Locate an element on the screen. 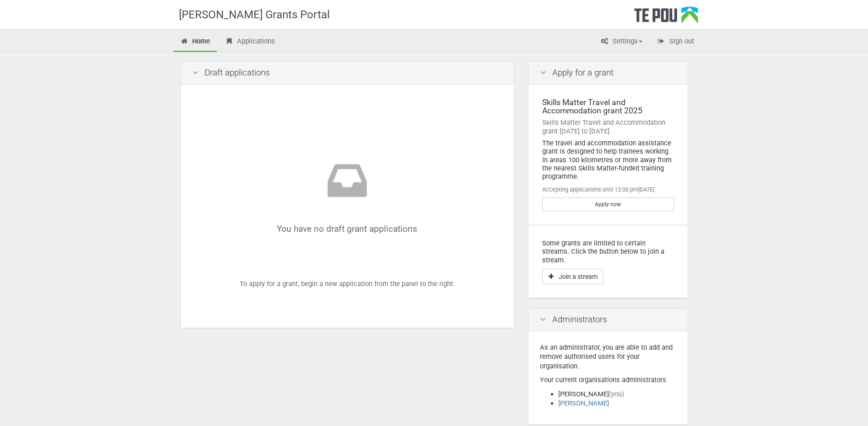 The height and width of the screenshot is (426, 868). a: Settings is located at coordinates (621, 42).